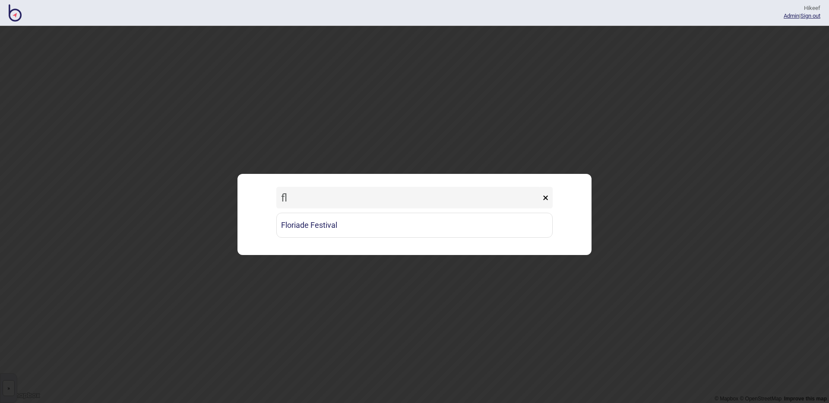 The height and width of the screenshot is (403, 829). What do you see at coordinates (15, 13) in the screenshot?
I see `img: BindiMaps CMS` at bounding box center [15, 13].